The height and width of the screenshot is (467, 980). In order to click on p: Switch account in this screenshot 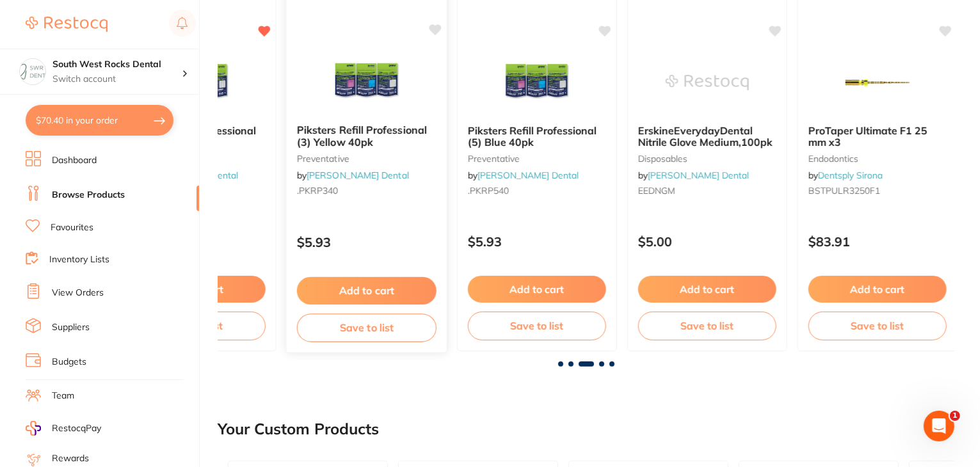, I will do `click(117, 80)`.